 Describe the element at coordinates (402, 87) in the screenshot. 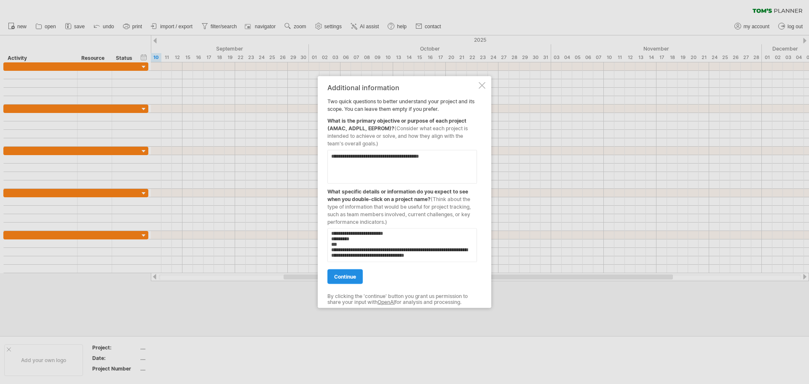

I see `div: Additional information` at that location.